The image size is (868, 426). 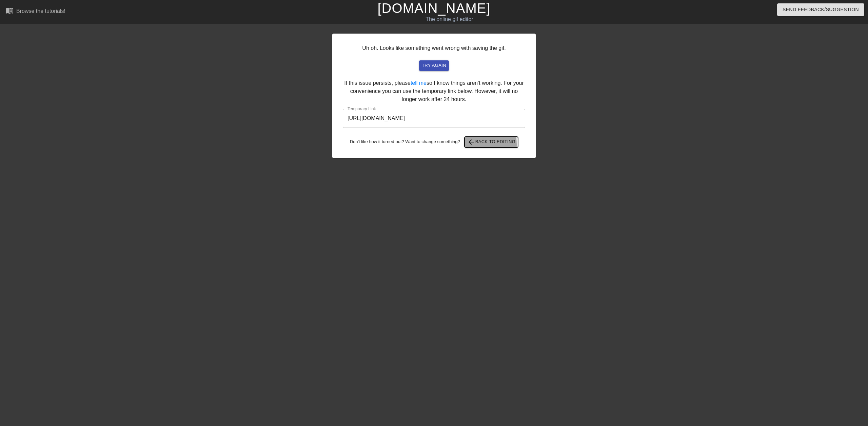 What do you see at coordinates (41, 11) in the screenshot?
I see `div: Browse the tutorials!` at bounding box center [41, 11].